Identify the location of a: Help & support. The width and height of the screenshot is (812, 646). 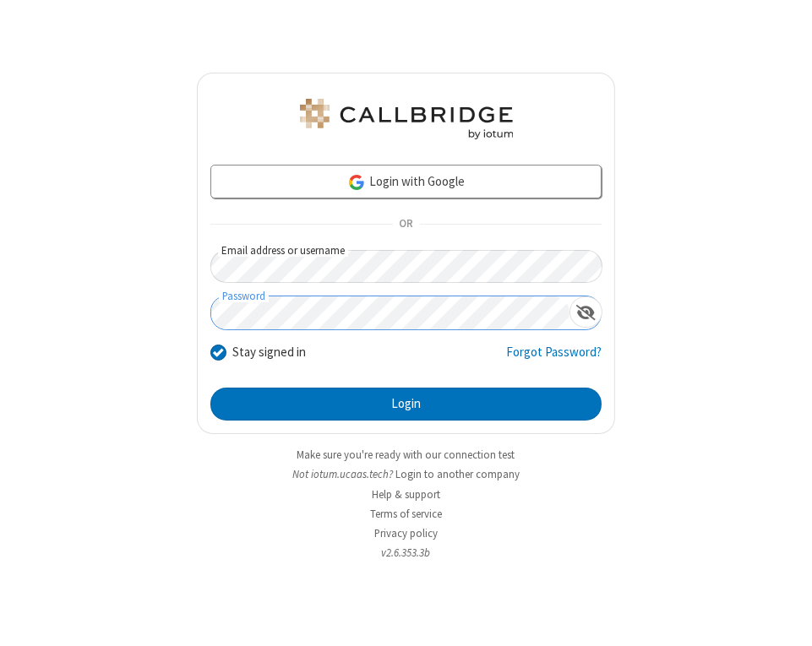
(406, 494).